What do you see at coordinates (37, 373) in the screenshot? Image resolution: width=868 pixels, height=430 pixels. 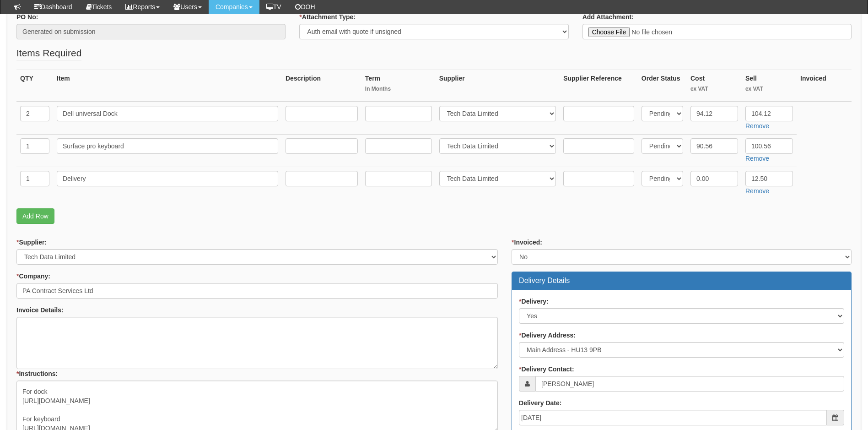 I see `label: Instructions:` at bounding box center [37, 373].